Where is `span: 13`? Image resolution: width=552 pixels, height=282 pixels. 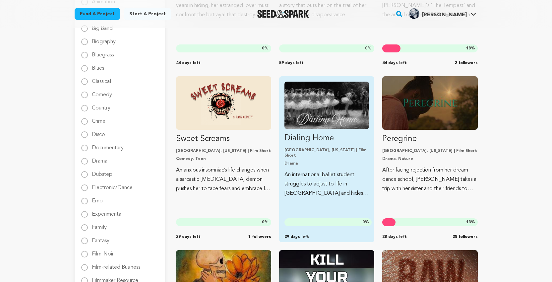
span: 13 is located at coordinates (468, 222).